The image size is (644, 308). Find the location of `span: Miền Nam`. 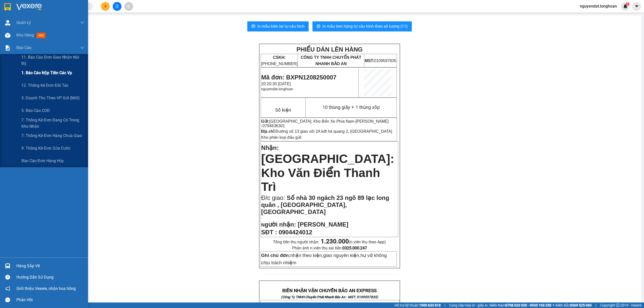

span: Miền Nam is located at coordinates (520, 305).